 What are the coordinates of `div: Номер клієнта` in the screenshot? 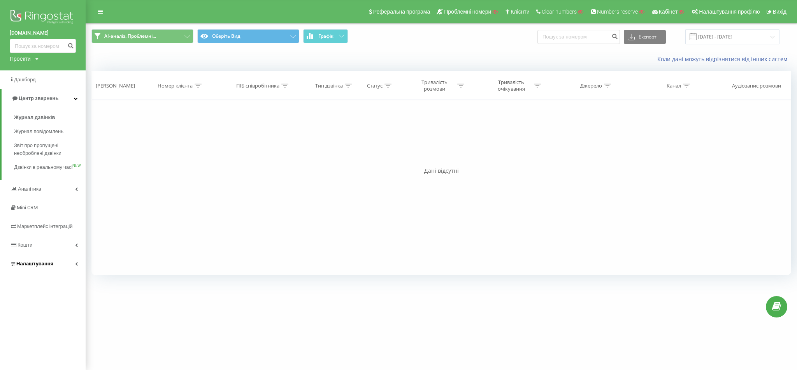 It's located at (175, 86).